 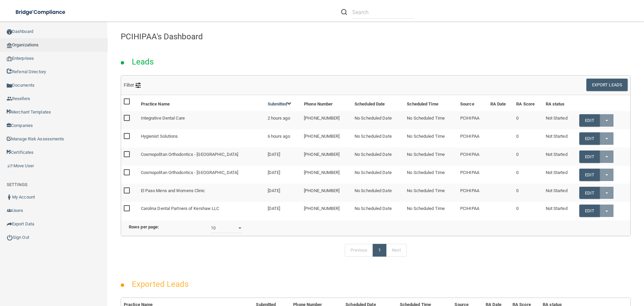 What do you see at coordinates (379, 103) in the screenshot?
I see `th: Scheduled Date` at bounding box center [379, 103].